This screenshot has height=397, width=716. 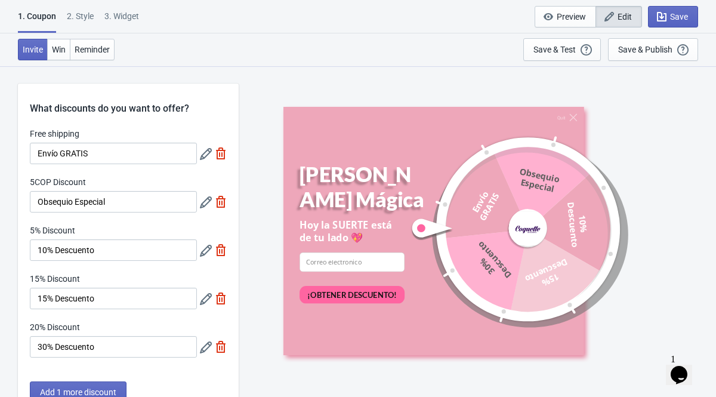 What do you see at coordinates (54, 134) in the screenshot?
I see `label: Free shipping` at bounding box center [54, 134].